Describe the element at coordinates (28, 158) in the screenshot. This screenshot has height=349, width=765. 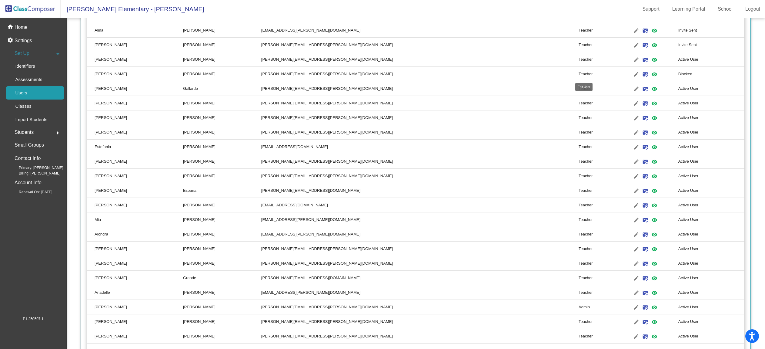
I see `p: Contact Info` at that location.